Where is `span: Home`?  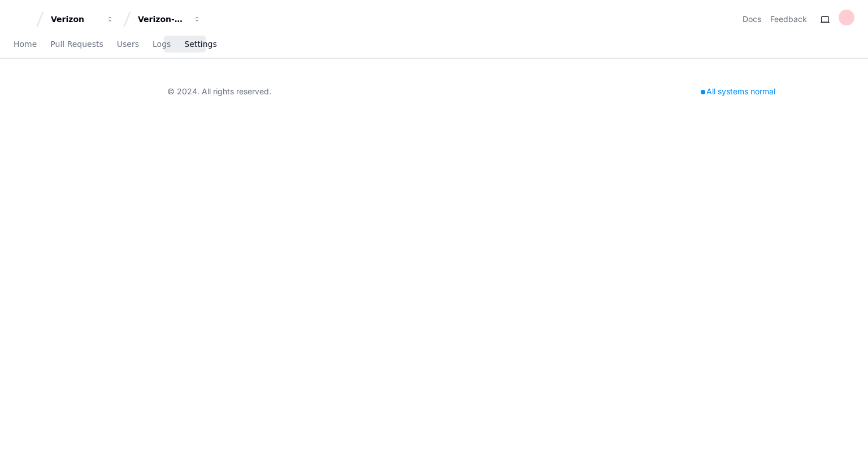
span: Home is located at coordinates (25, 44).